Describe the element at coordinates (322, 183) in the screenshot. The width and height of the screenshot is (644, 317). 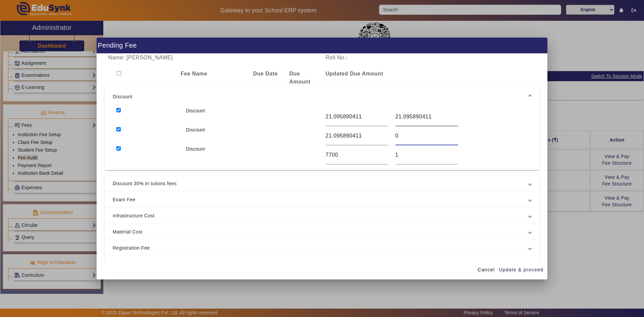
I see `mat-expansion-panel-header: Discount 30% in tutions fees` at that location.